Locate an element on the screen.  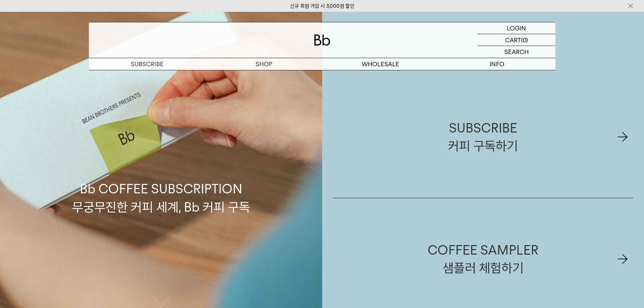
p: SUBSCRIBE is located at coordinates (147, 64).